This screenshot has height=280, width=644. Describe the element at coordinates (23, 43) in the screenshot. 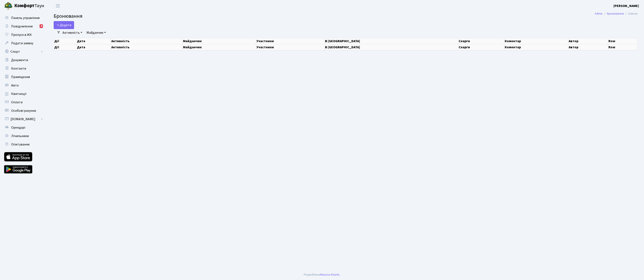

I see `a: Подати заявку` at that location.